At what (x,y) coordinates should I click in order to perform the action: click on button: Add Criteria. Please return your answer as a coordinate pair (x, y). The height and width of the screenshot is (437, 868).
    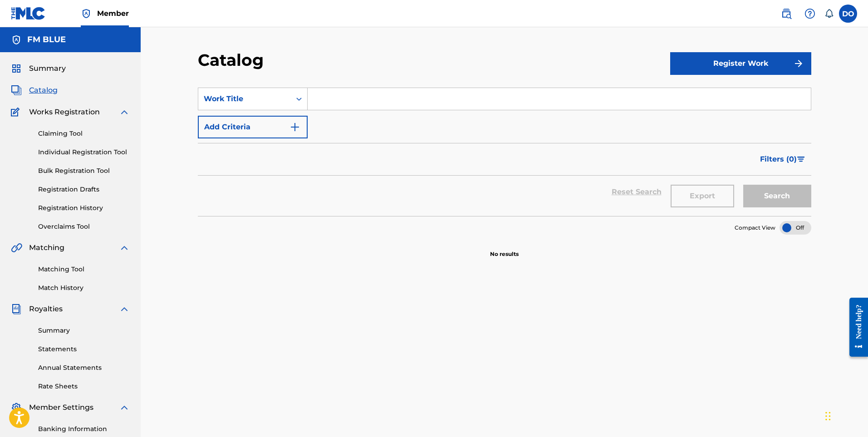
    Looking at the image, I should click on (253, 127).